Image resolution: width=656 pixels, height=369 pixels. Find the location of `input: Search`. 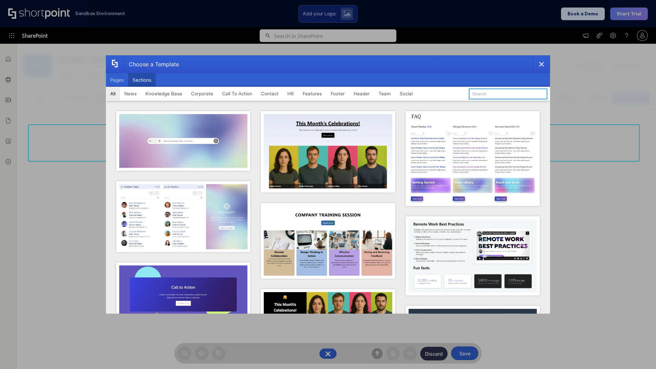

input: Search is located at coordinates (508, 94).